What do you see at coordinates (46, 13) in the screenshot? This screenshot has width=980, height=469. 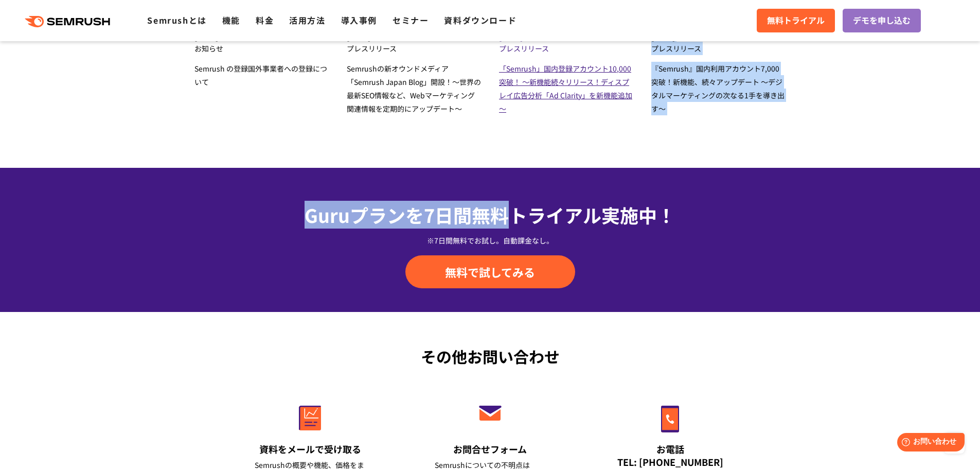 I see `span: お問い合わせ` at bounding box center [46, 13].